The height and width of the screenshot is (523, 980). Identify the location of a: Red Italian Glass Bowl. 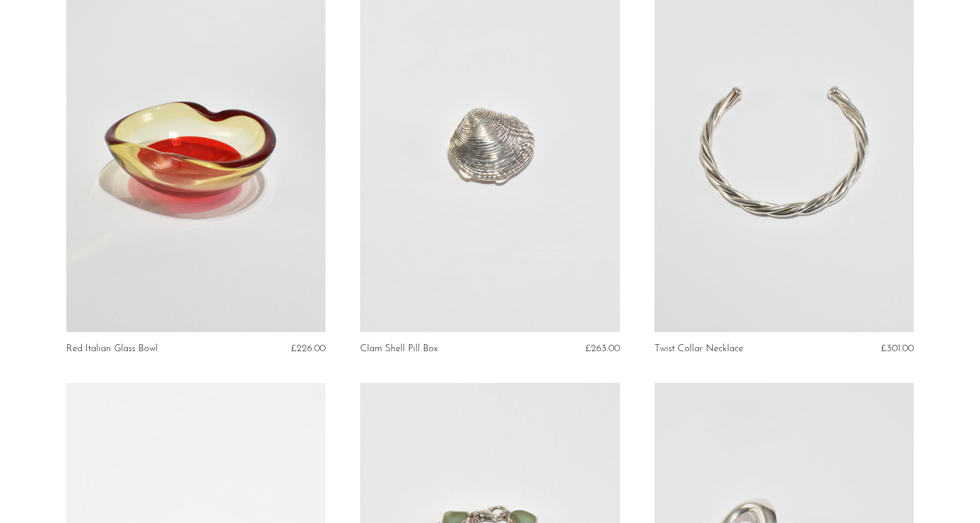
(112, 349).